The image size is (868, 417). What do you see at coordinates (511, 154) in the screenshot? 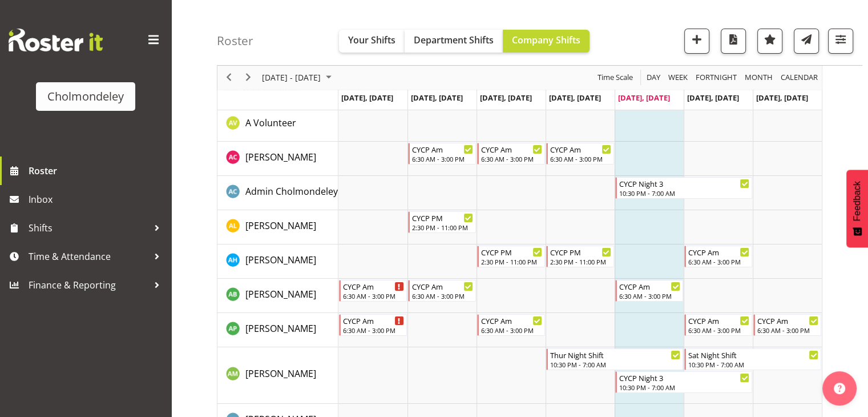
I see `div: Abigail Chessum"s event - CYCP Am Begin From Wednesday, September 17, 2025 at 6:30:00 AM GMT+12:0...` at bounding box center [511, 154].